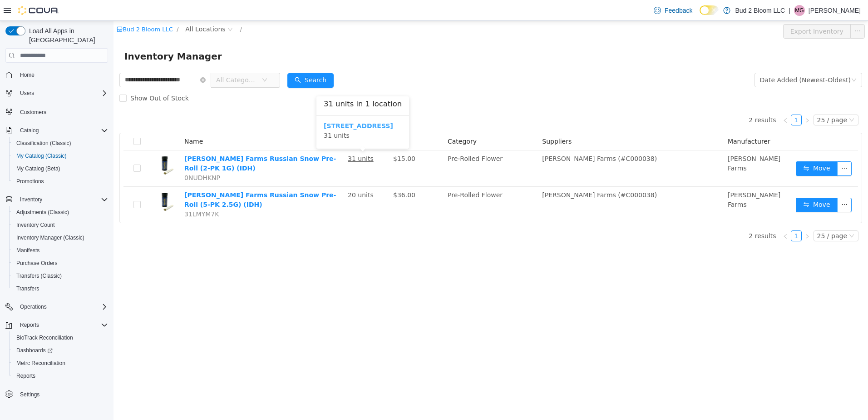  What do you see at coordinates (34, 351) in the screenshot?
I see `span: Dashboards` at bounding box center [34, 351].